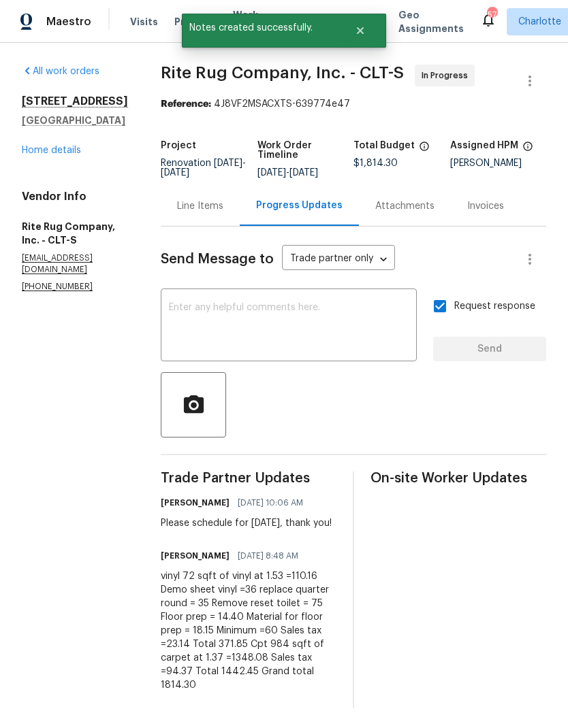  What do you see at coordinates (74, 196) in the screenshot?
I see `h4: Vendor Info` at bounding box center [74, 196].